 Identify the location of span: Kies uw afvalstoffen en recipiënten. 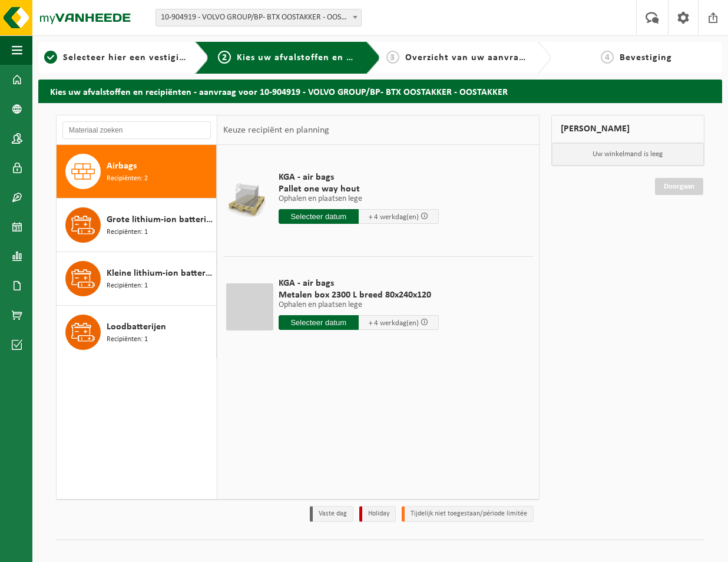
(318, 58).